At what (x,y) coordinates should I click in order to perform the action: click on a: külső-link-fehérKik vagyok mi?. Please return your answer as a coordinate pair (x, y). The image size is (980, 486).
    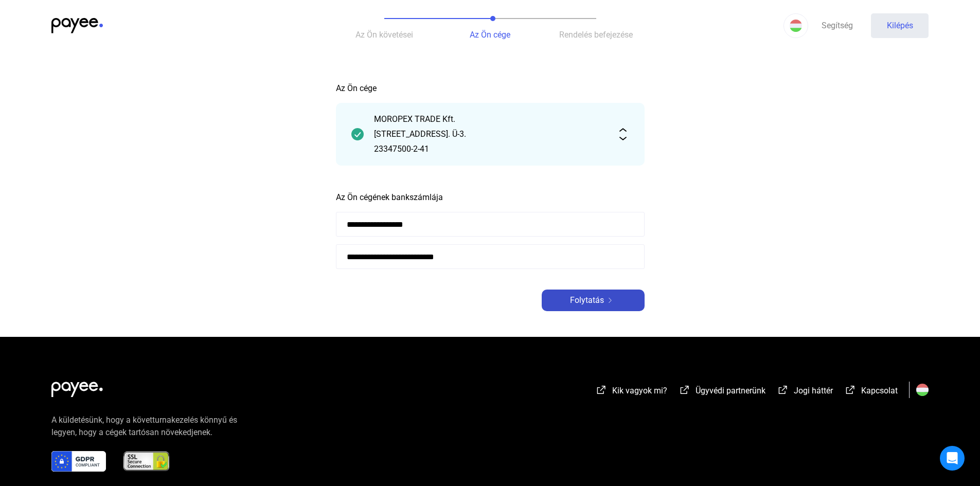
    Looking at the image, I should click on (631, 392).